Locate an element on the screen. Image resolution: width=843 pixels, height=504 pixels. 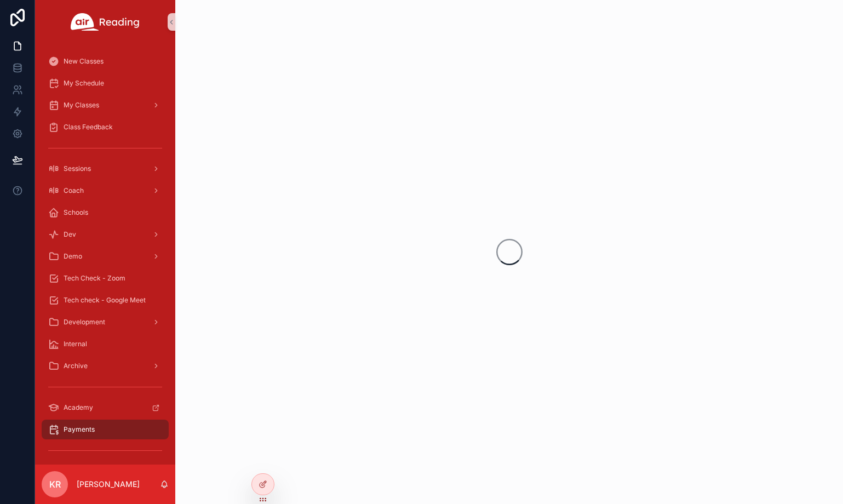
a: Demo is located at coordinates (105, 256).